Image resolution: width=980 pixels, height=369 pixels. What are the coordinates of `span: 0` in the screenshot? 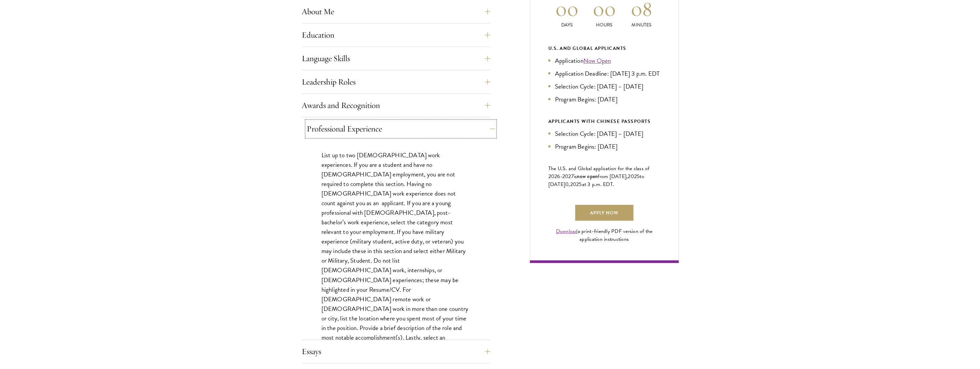 It's located at (567, 184).